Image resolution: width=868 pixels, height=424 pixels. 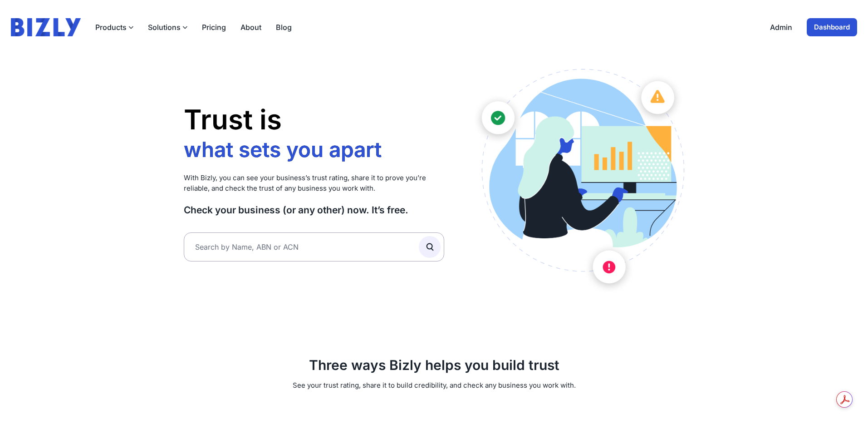 I want to click on a: Admin, so click(x=781, y=27).